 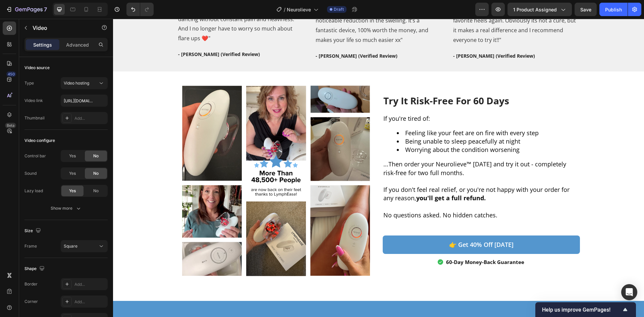 What do you see at coordinates (11, 74) in the screenshot?
I see `div: 450` at bounding box center [11, 74].